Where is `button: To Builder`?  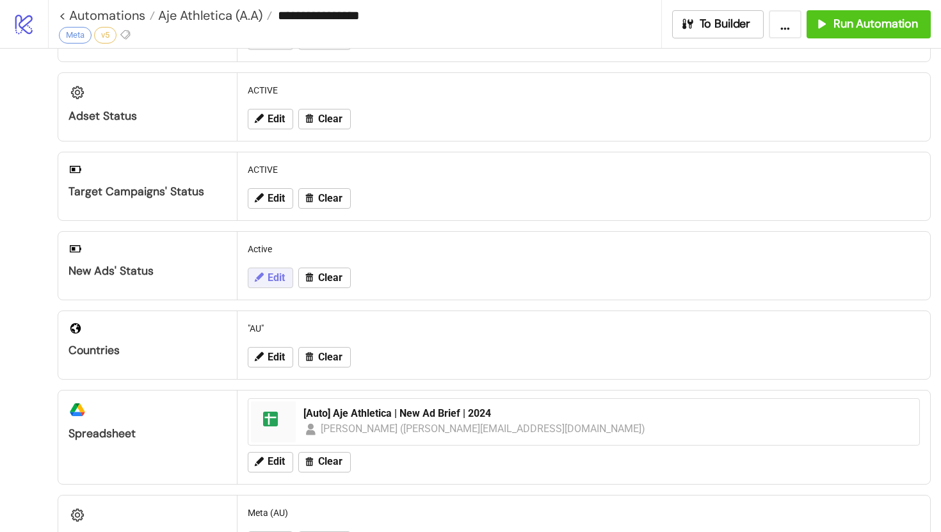
button: To Builder is located at coordinates (718, 24).